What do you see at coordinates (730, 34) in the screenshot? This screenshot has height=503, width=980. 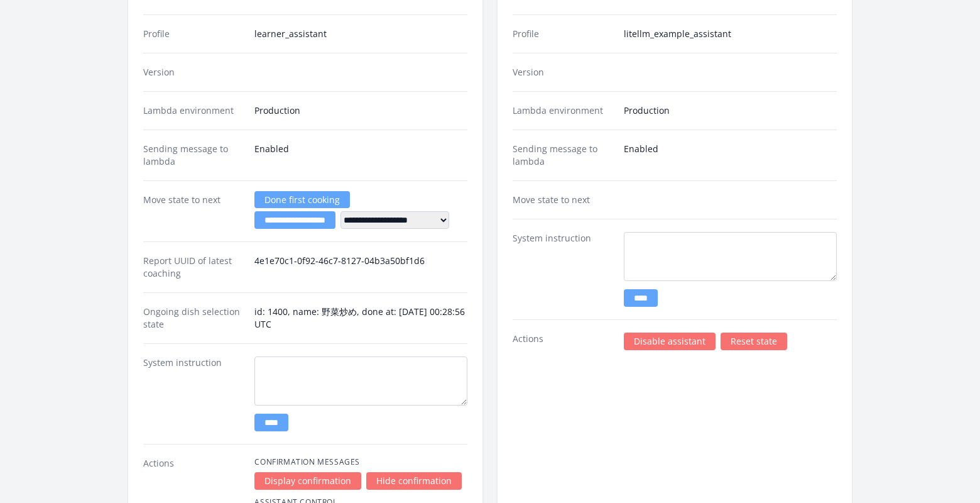 I see `dd: litellm_example_assistant` at bounding box center [730, 34].